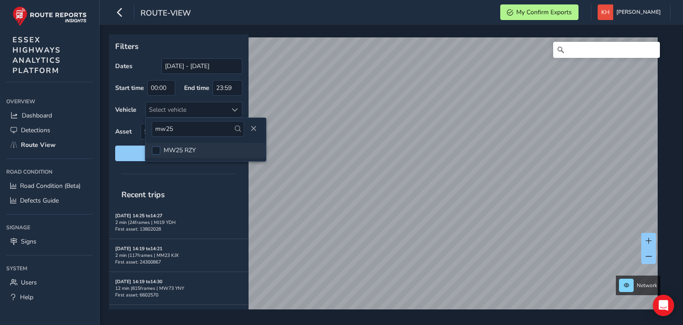  What do you see at coordinates (179, 222) in the screenshot?
I see `div: 2 min | 24 frames | MJ19 YDH` at bounding box center [179, 222].